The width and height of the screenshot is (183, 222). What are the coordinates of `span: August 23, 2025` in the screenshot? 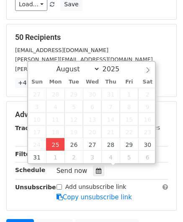 It's located at (148, 132).